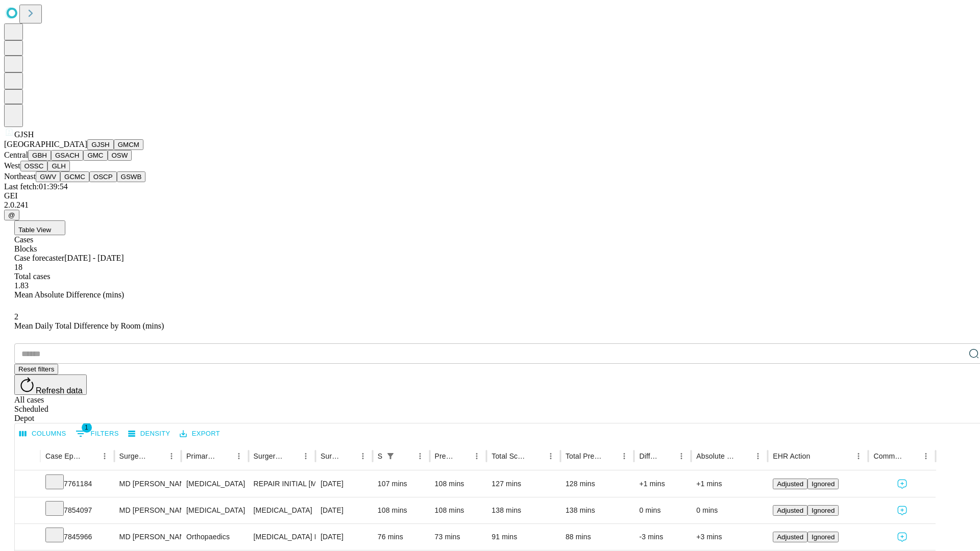 This screenshot has height=551, width=980. What do you see at coordinates (64, 456) in the screenshot?
I see `div: Case Epic Id` at bounding box center [64, 456].